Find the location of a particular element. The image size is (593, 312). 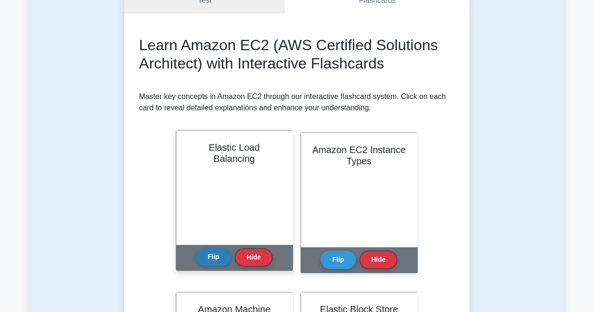

h2: Elastic Load Balancing is located at coordinates (234, 153).